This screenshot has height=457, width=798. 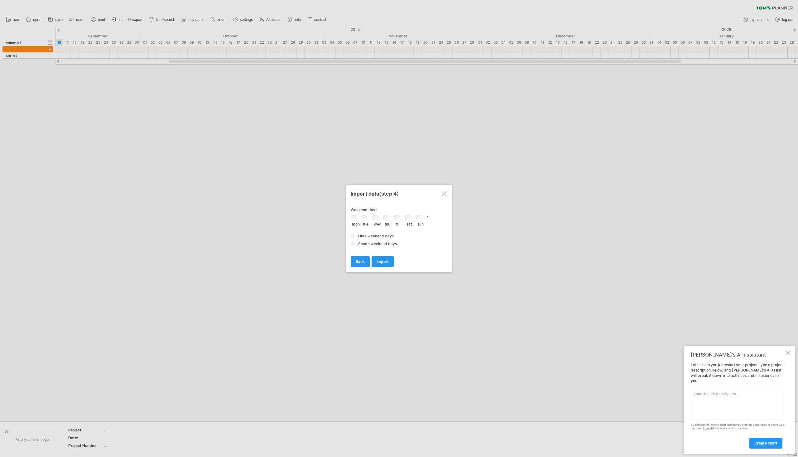 I want to click on span: create chart, so click(x=766, y=443).